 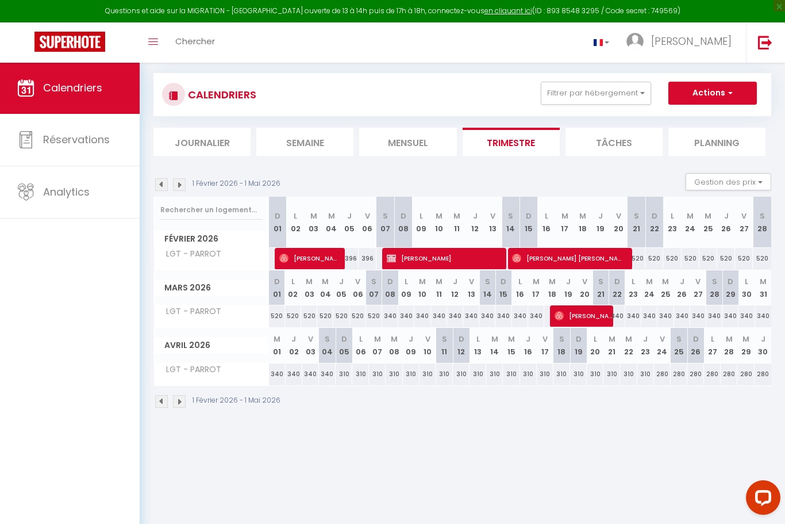 What do you see at coordinates (713, 93) in the screenshot?
I see `button: Actions` at bounding box center [713, 93].